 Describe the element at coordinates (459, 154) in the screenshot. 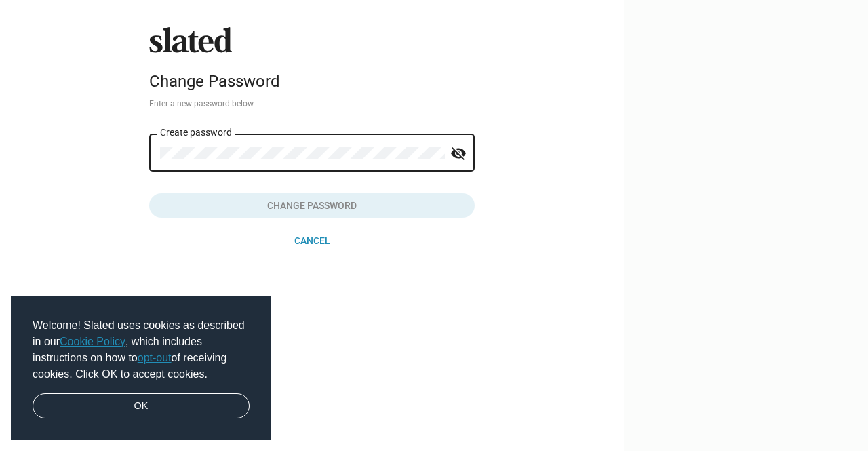

I see `button: Show password` at that location.